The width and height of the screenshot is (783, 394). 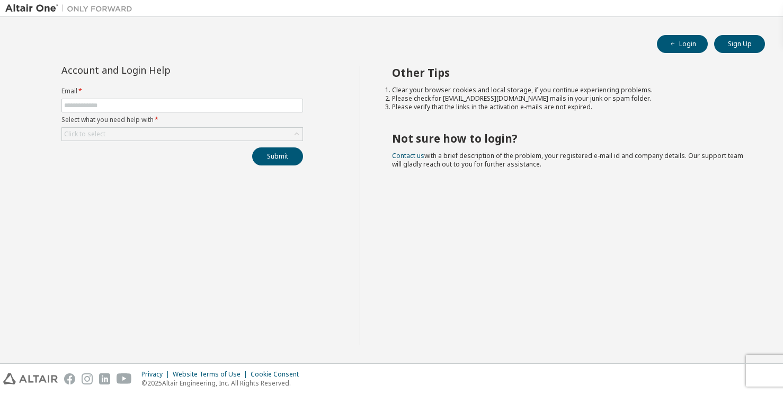 I want to click on div: Account and Login Help, so click(x=158, y=70).